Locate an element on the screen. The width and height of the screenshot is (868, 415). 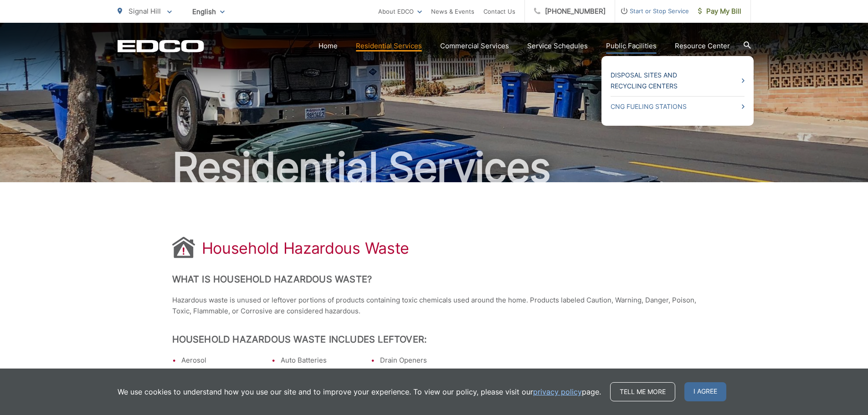
h2: Household Hazardous Waste Includes Leftover: is located at coordinates (434, 340).